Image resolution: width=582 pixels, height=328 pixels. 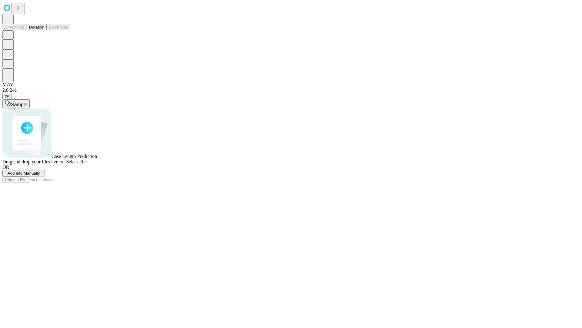 I want to click on span: Select File, so click(x=76, y=161).